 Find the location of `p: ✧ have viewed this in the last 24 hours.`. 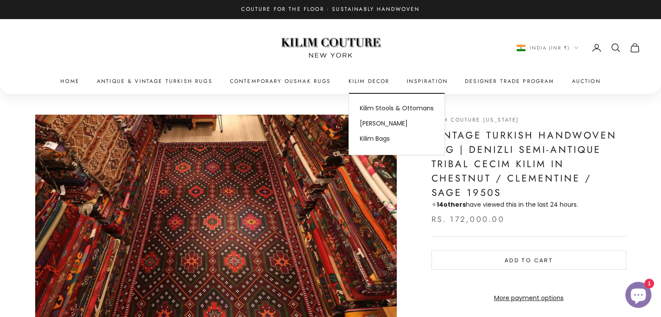

p: ✧ have viewed this in the last 24 hours. is located at coordinates (529, 205).